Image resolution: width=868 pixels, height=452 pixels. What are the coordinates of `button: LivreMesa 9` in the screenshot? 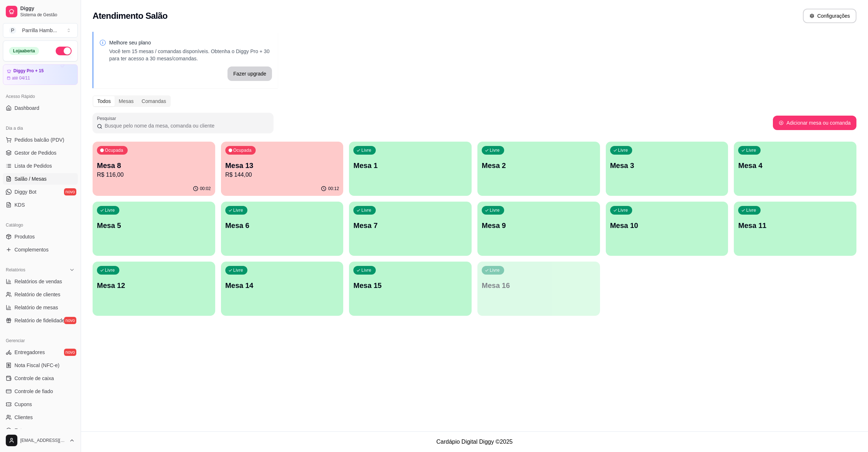 It's located at (539, 229).